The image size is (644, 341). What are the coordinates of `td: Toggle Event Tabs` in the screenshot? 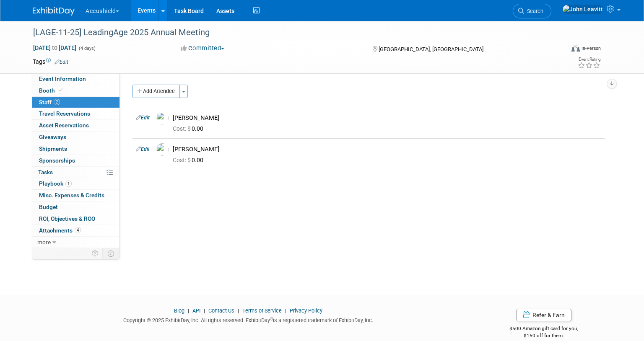 It's located at (111, 253).